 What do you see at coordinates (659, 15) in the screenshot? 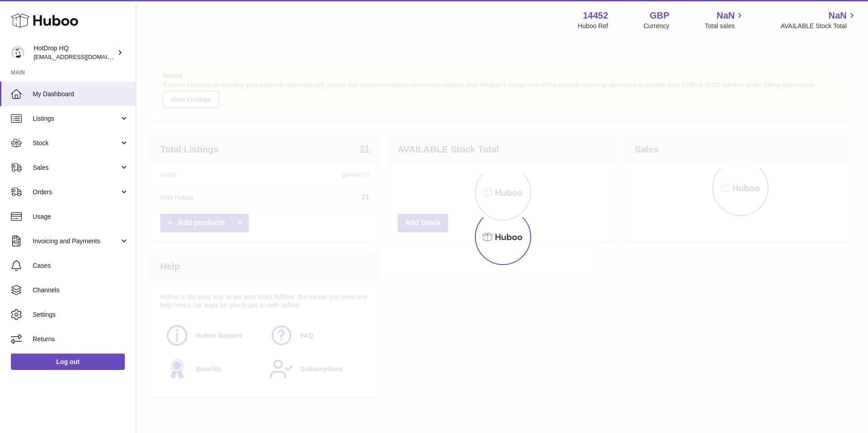
I see `strong: GBP` at bounding box center [659, 15].